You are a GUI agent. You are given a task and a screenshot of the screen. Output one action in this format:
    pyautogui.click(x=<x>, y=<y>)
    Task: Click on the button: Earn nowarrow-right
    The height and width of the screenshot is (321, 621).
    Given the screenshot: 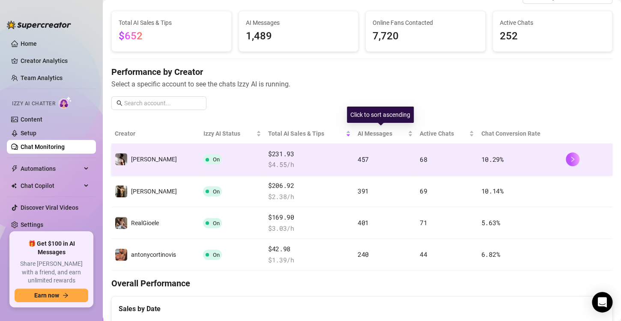 What is the action you would take?
    pyautogui.click(x=51, y=296)
    